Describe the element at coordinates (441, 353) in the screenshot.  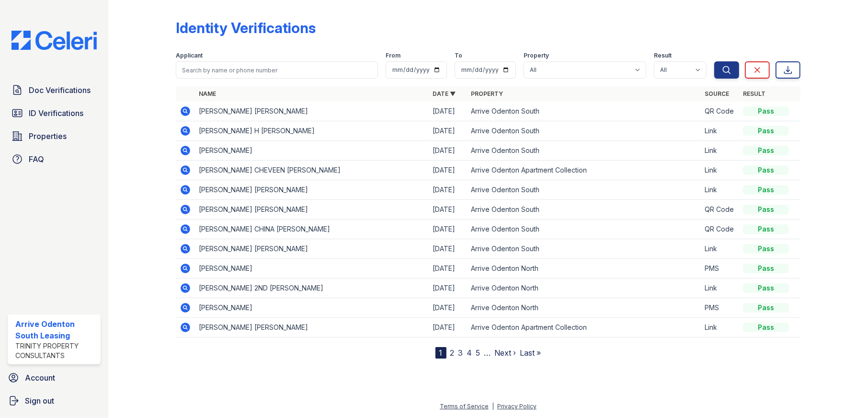
I see `div: 1` at that location.